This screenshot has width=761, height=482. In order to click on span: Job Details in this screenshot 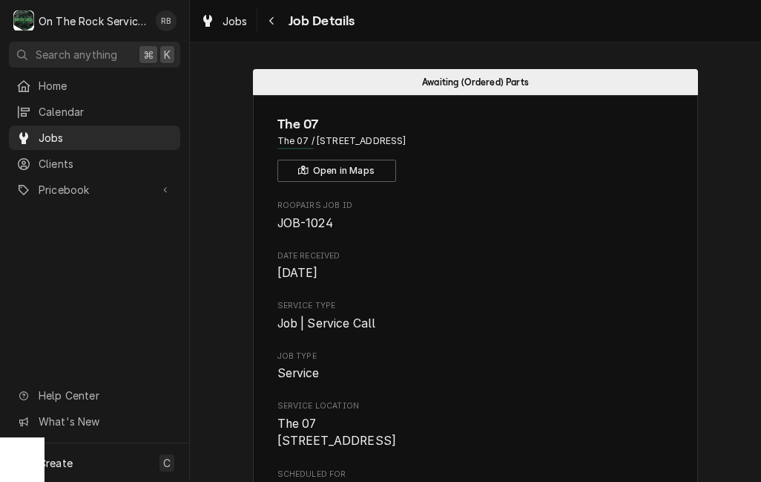, I will do `click(320, 21)`.